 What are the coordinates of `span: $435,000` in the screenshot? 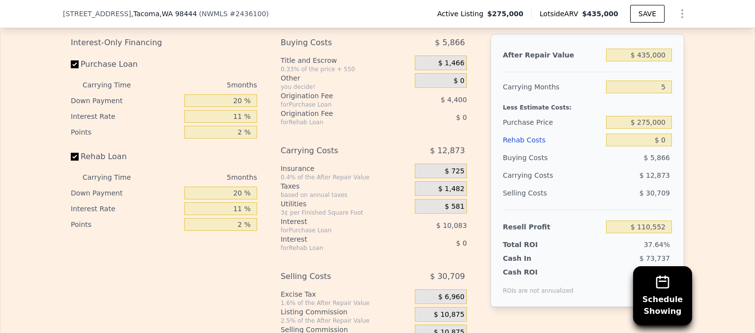 It's located at (600, 14).